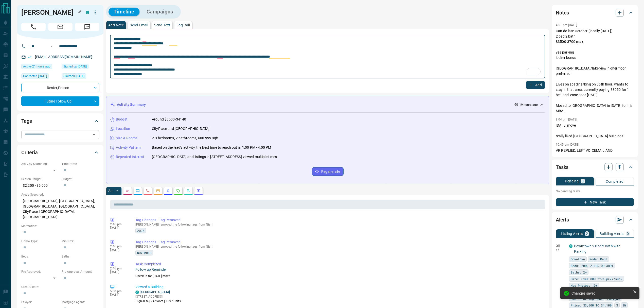 This screenshot has width=644, height=308. I want to click on h2: Alerts, so click(562, 220).